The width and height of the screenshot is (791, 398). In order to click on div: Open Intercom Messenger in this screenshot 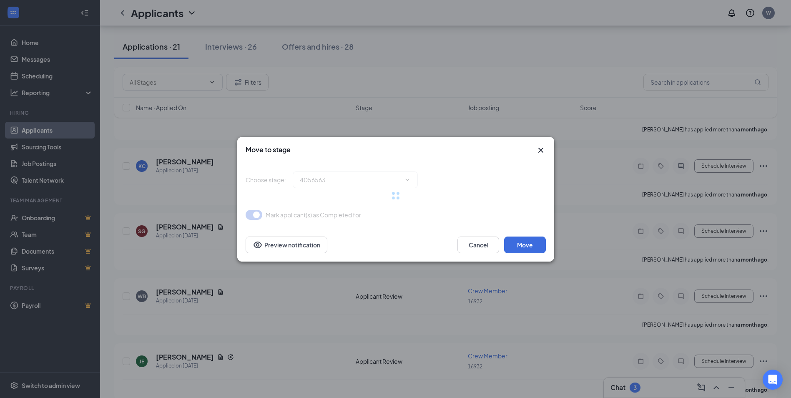, I will do `click(773, 379)`.